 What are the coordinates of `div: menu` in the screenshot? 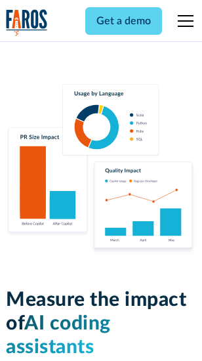 It's located at (183, 21).